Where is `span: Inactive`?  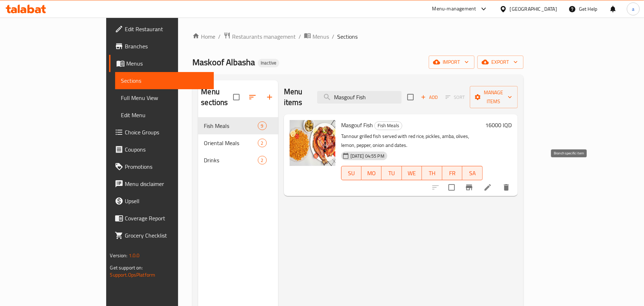
span: Inactive is located at coordinates (269, 63).